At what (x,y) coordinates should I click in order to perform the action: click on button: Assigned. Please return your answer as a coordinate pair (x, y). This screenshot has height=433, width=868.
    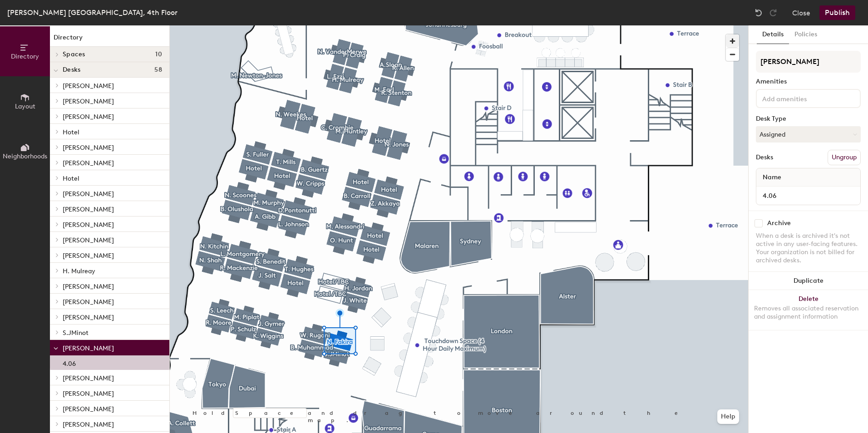
    Looking at the image, I should click on (808, 135).